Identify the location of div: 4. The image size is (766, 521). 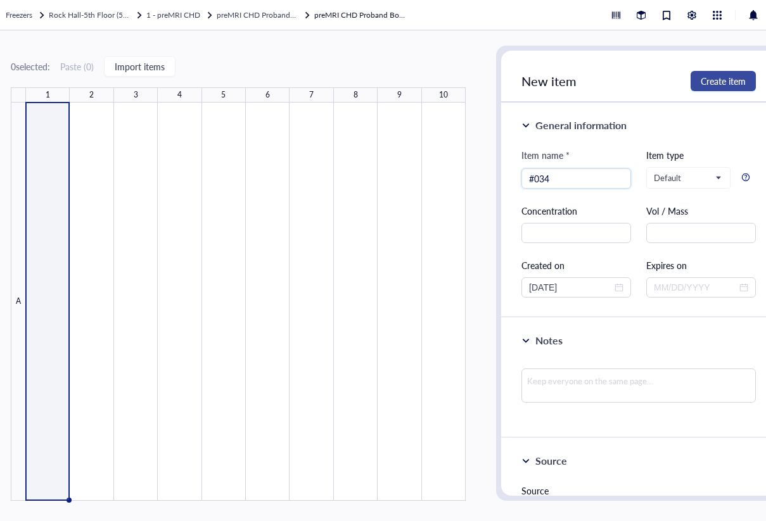
(179, 95).